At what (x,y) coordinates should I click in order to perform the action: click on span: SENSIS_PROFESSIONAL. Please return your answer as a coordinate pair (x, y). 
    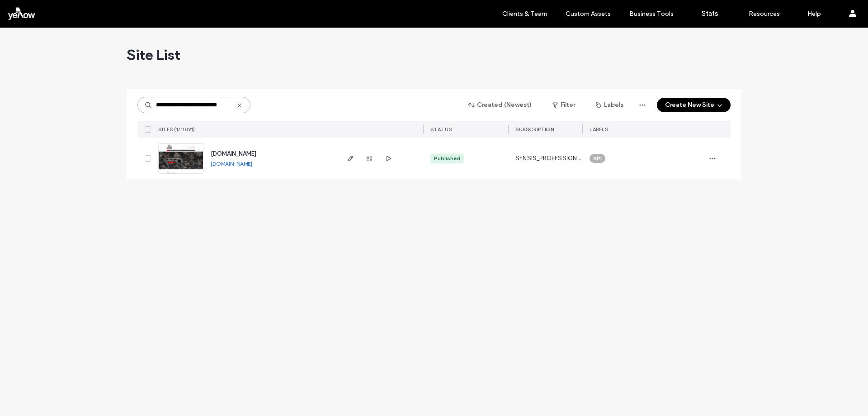
    Looking at the image, I should click on (549, 159).